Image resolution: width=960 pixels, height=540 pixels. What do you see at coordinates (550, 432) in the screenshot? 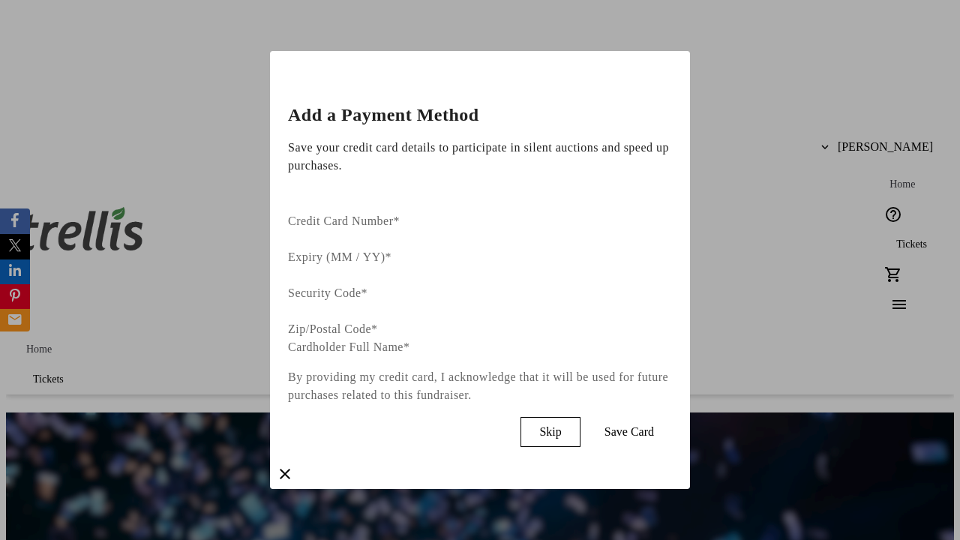
I see `span: Skip` at bounding box center [550, 432].